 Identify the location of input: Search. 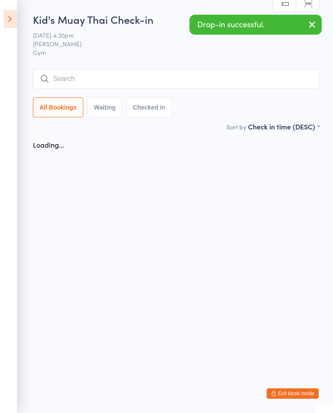
(176, 79).